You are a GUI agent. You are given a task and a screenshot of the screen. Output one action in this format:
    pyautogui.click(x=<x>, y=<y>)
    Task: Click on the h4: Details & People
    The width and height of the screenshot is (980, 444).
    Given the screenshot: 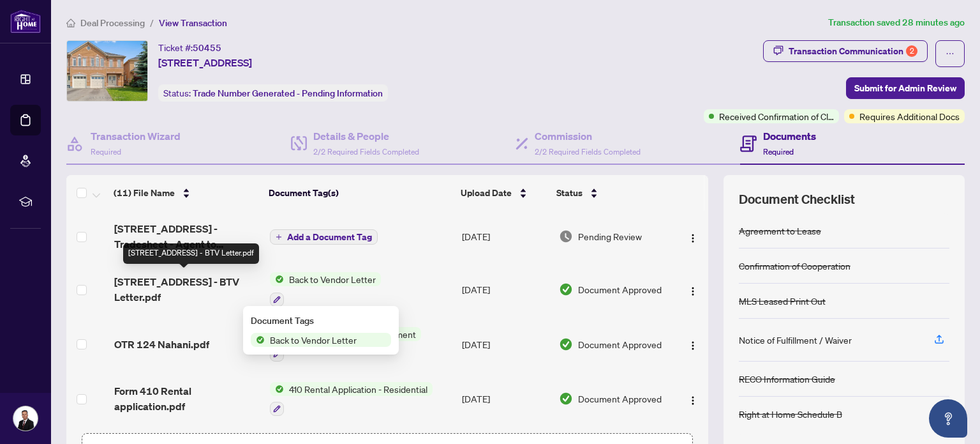 What is the action you would take?
    pyautogui.click(x=366, y=136)
    